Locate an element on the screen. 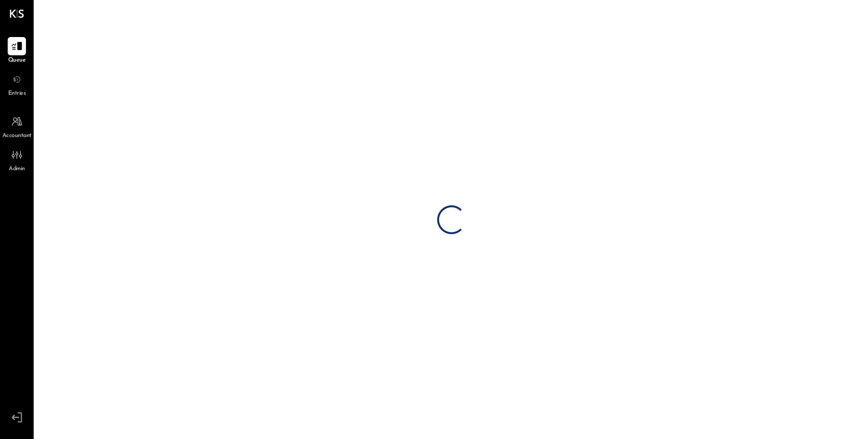 This screenshot has height=439, width=868. span: Accountant is located at coordinates (17, 136).